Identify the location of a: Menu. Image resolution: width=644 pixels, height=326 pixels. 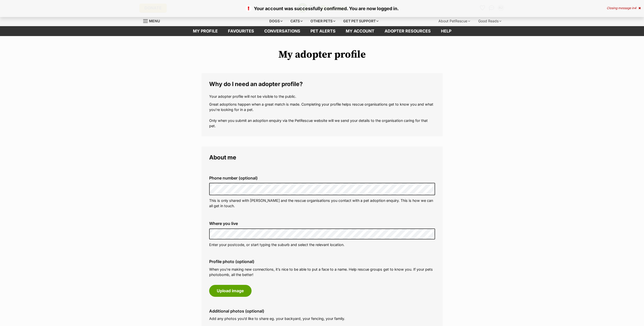
(154, 21).